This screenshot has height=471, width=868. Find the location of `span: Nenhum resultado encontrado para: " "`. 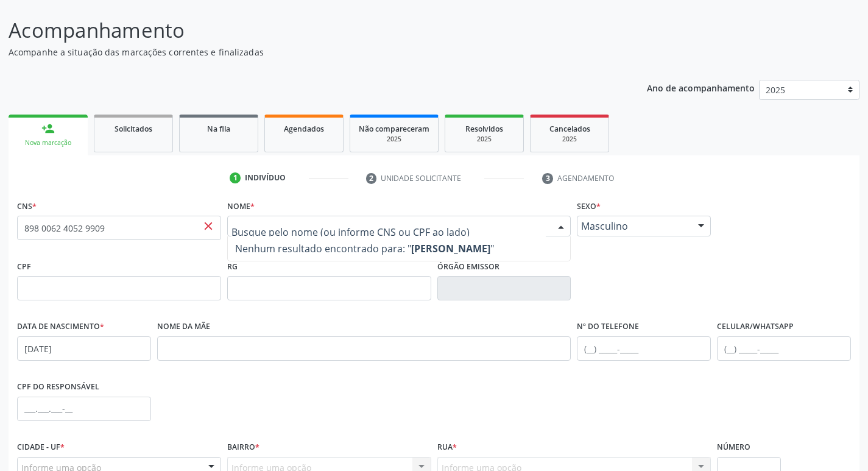

span: Nenhum resultado encontrado para: " " is located at coordinates (364, 249).